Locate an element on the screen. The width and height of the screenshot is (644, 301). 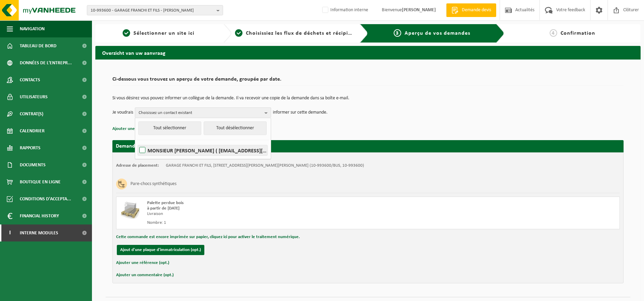
span: Choisissiez les flux de déchets et récipients is located at coordinates (302, 33).